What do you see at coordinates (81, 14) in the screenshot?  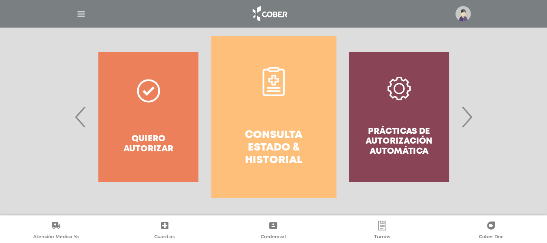 I see `img: Cober_menu-lines-white.svg` at bounding box center [81, 14].